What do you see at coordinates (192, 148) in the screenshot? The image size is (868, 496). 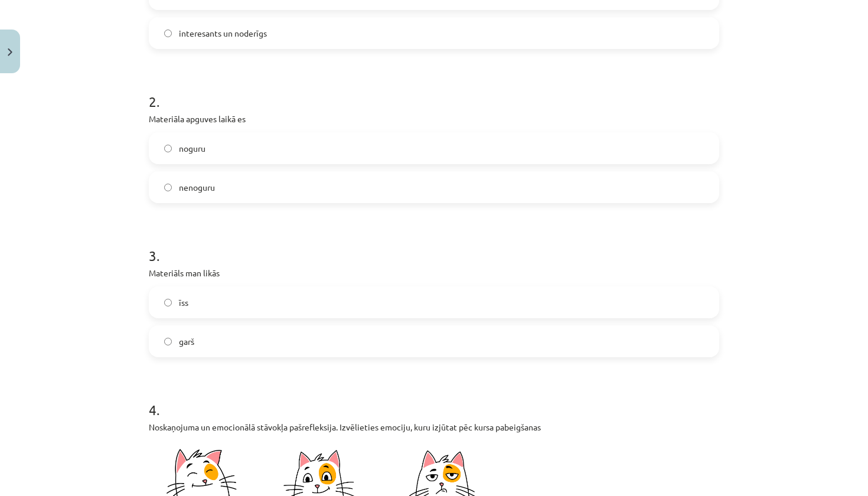 I see `span: noguru` at bounding box center [192, 148].